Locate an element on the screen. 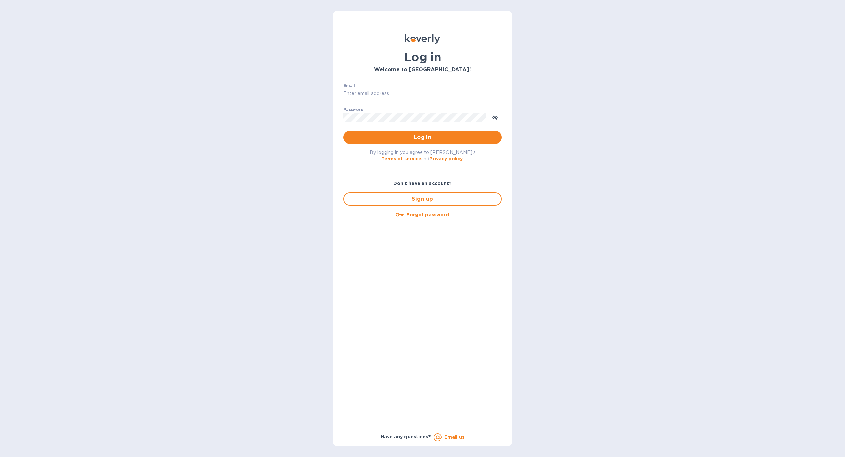 This screenshot has height=457, width=845. a: Terms of service is located at coordinates (401, 159).